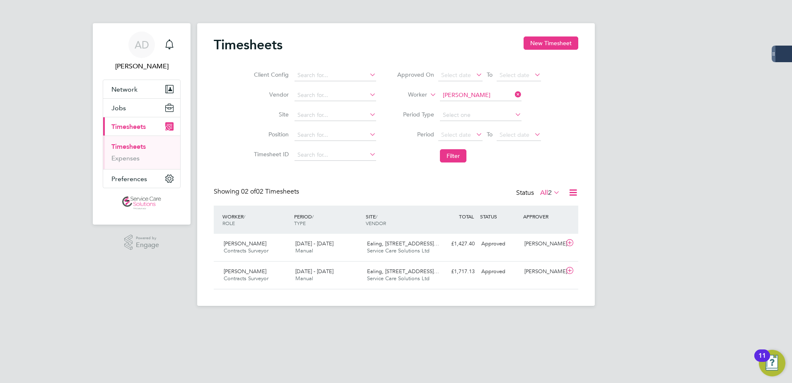 The height and width of the screenshot is (383, 792). What do you see at coordinates (229, 223) in the screenshot?
I see `span: ROLE` at bounding box center [229, 223].